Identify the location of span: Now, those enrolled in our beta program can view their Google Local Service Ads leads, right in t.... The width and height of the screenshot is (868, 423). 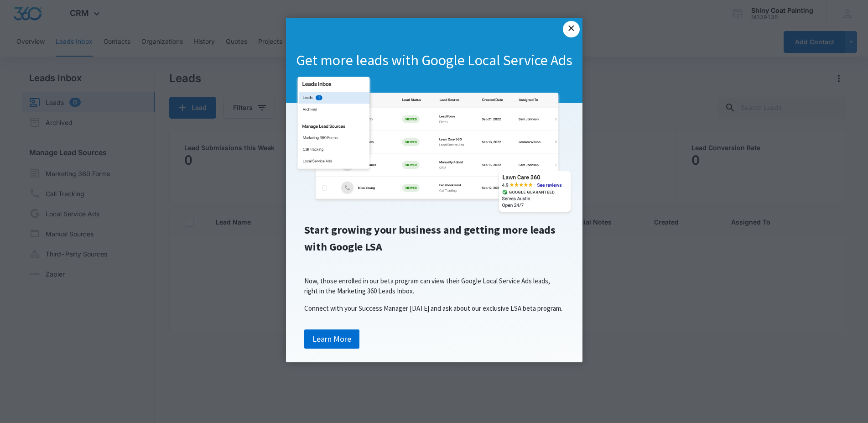
(427, 285).